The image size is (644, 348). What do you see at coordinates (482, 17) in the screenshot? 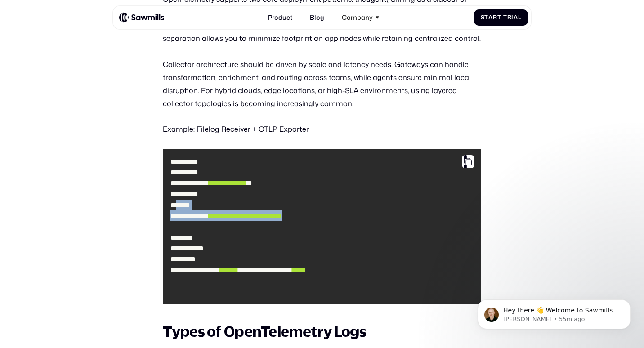
I see `span: S` at bounding box center [482, 17].